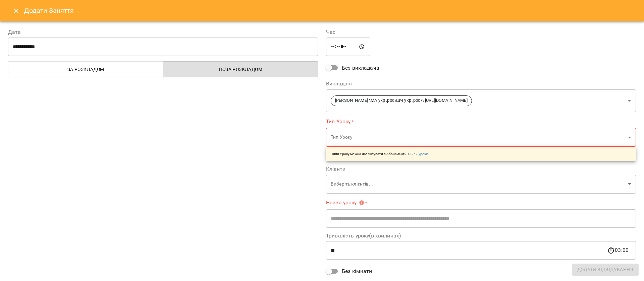 This screenshot has height=281, width=644. I want to click on button: Close, so click(16, 11).